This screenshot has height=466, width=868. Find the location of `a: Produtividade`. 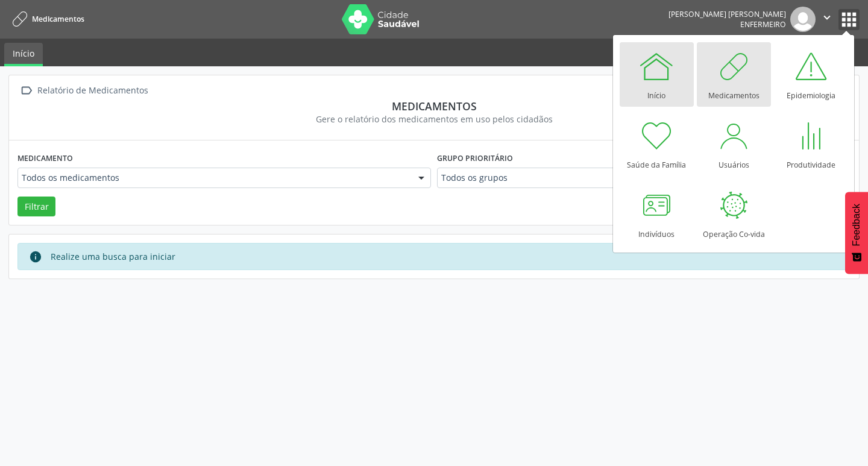

a: Produtividade is located at coordinates (811, 143).